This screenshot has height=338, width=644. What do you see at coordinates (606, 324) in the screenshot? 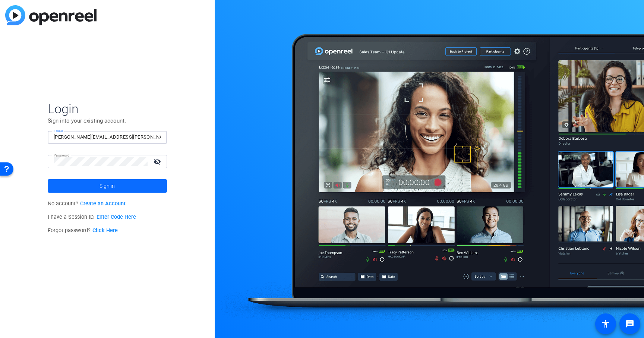
I see `mat-icon: accessibility` at bounding box center [606, 324].